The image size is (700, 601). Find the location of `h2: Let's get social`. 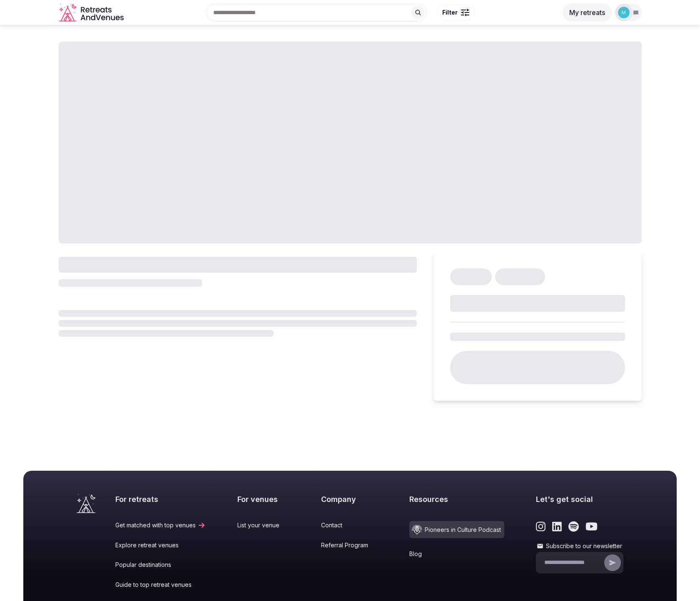

h2: Let's get social is located at coordinates (580, 499).